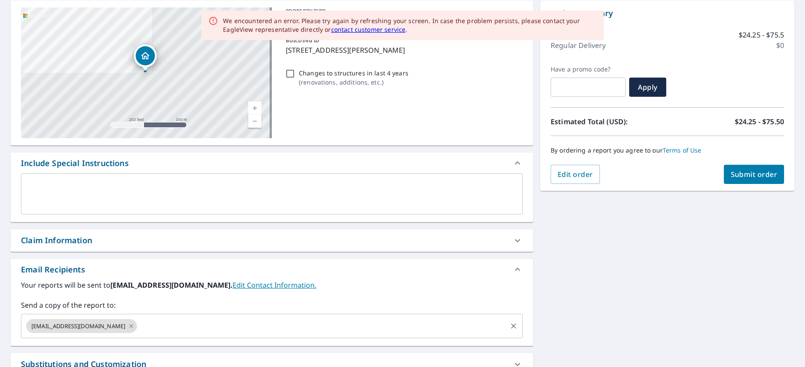 This screenshot has width=805, height=367. Describe the element at coordinates (575, 174) in the screenshot. I see `button: Edit order` at that location.